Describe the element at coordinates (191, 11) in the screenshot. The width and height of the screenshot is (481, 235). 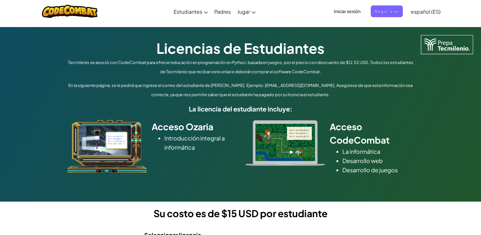
I see `a: Estudiantes` at that location.